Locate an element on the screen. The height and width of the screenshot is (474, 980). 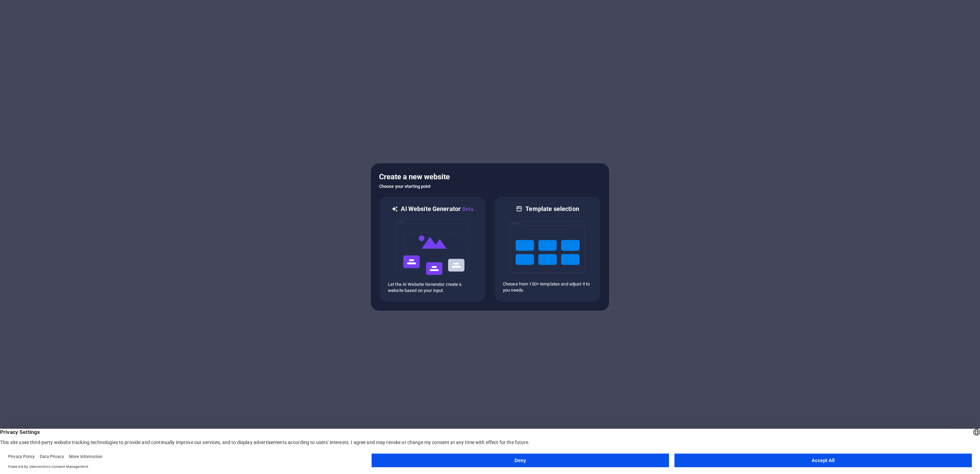
h5: Create a new website is located at coordinates (490, 177).